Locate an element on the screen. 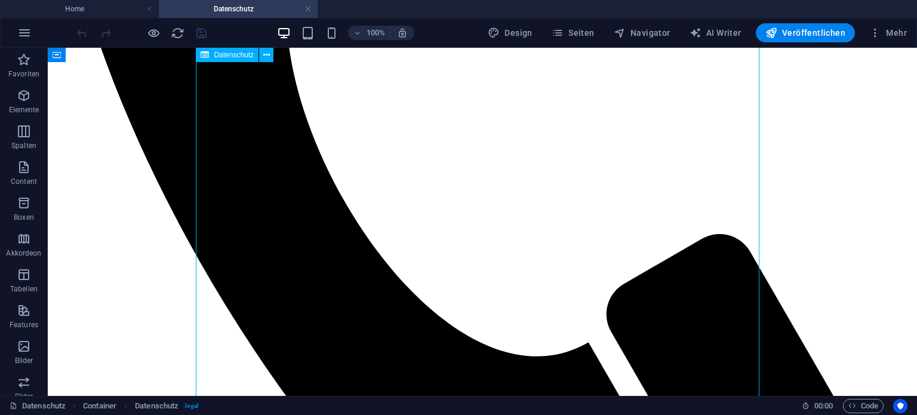  span: 00 00 is located at coordinates (823, 406).